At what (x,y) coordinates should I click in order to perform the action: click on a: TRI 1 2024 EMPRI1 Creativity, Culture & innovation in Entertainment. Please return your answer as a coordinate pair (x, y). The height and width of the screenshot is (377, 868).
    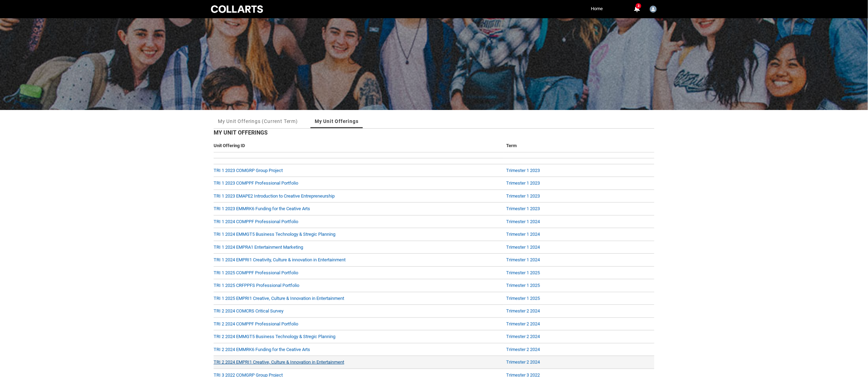
    Looking at the image, I should click on (280, 259).